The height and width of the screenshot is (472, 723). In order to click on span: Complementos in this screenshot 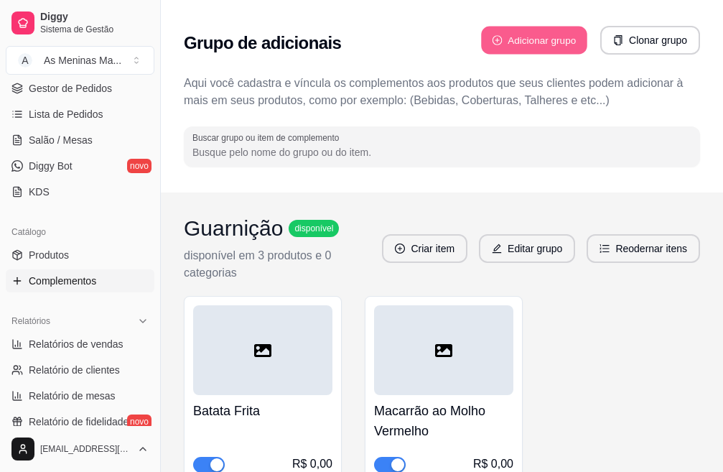, I will do `click(62, 281)`.